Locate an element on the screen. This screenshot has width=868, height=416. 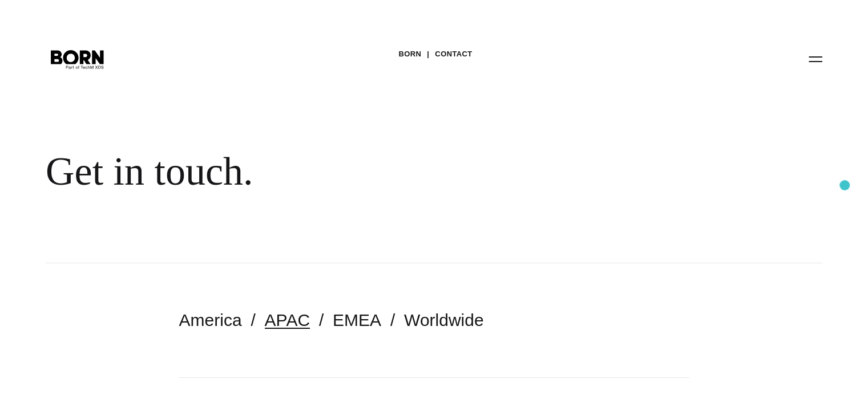
a: BORN is located at coordinates (410, 54).